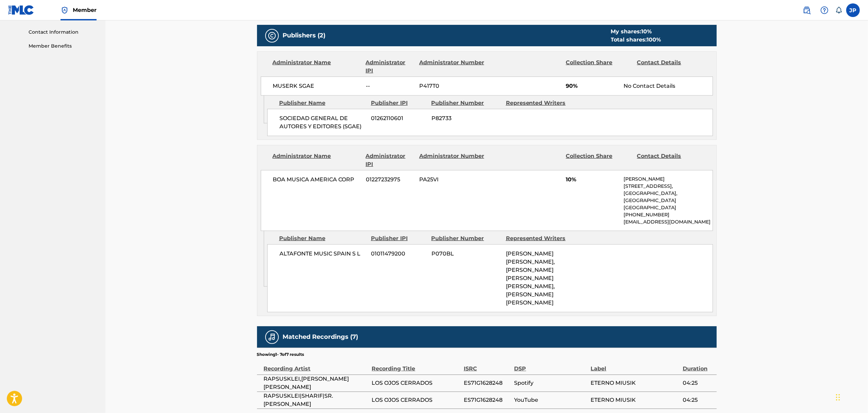  What do you see at coordinates (452, 86) in the screenshot?
I see `span: P417T0` at bounding box center [452, 86].